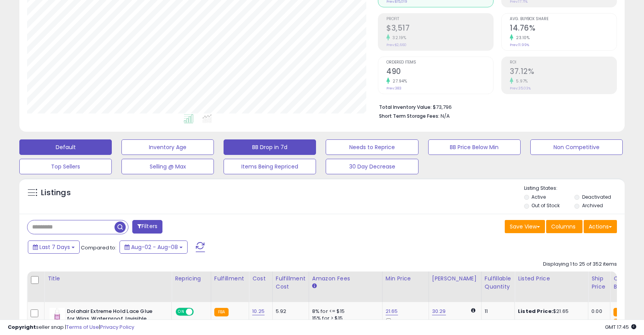 This screenshot has height=335, width=644. What do you see at coordinates (191, 278) in the screenshot?
I see `div: Repricing` at bounding box center [191, 278].